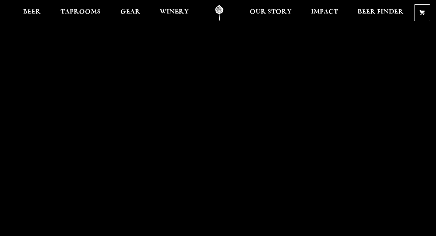 The image size is (436, 236). What do you see at coordinates (271, 12) in the screenshot?
I see `span: Our Story` at bounding box center [271, 12].